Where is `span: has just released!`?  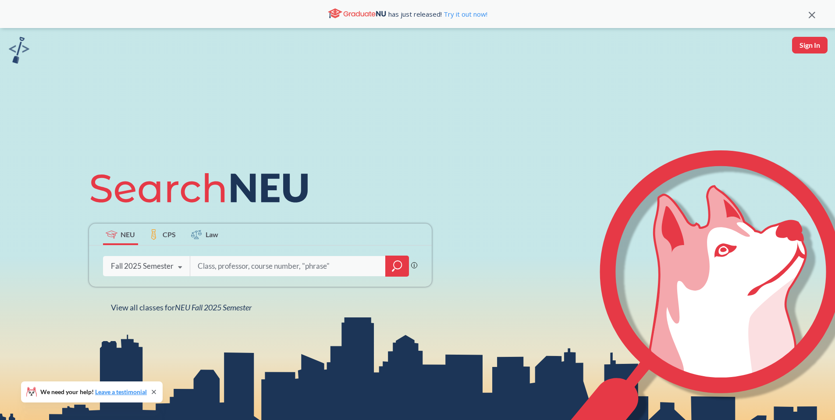 span: has just released! is located at coordinates (438, 14).